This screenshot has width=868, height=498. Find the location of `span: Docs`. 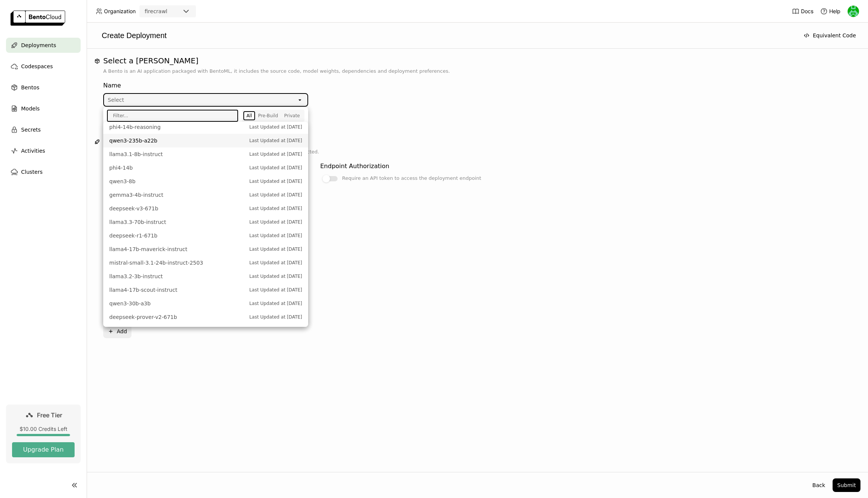

span: Docs is located at coordinates (807, 11).